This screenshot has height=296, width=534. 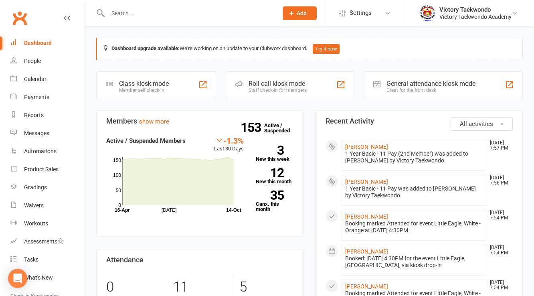 What do you see at coordinates (275, 176) in the screenshot?
I see `a: 12New this month` at bounding box center [275, 176].